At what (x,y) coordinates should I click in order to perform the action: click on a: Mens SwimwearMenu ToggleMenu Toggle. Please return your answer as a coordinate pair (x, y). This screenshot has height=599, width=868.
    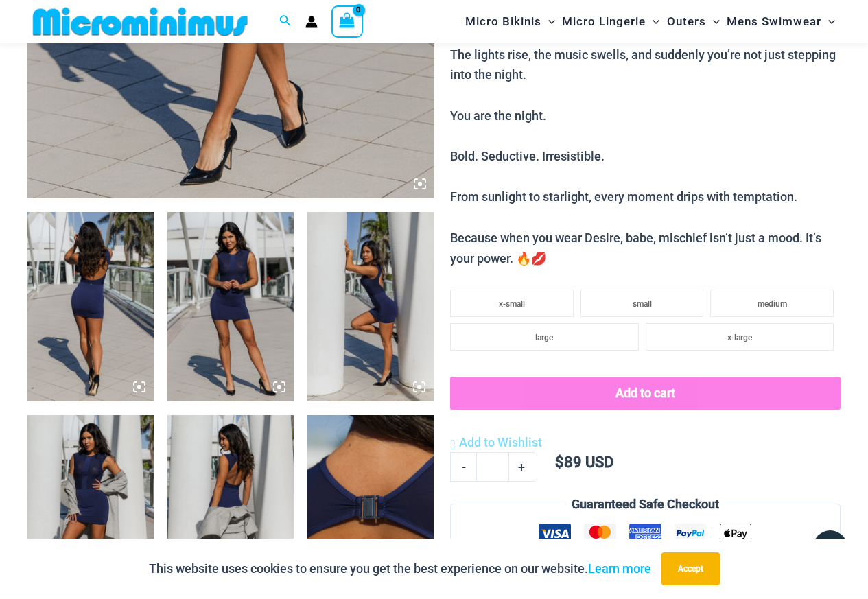
    Looking at the image, I should click on (781, 21).